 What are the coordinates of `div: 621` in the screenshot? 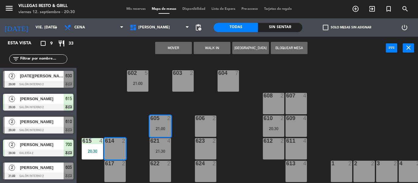 It's located at (150, 141).